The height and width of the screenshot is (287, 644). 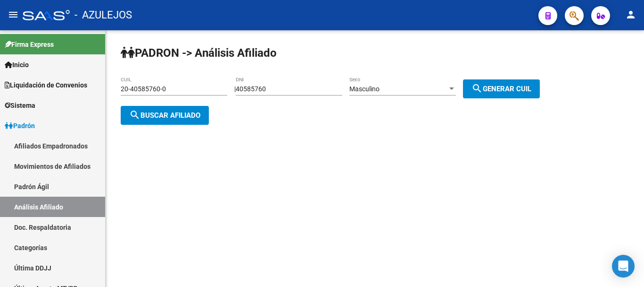 What do you see at coordinates (20, 126) in the screenshot?
I see `span: Padrón` at bounding box center [20, 126].